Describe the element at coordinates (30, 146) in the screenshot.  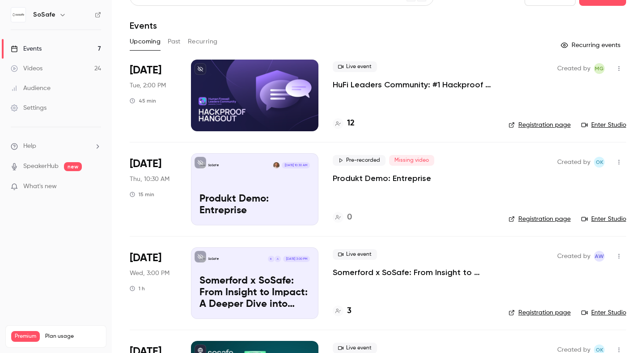
I see `span: Help` at that location.